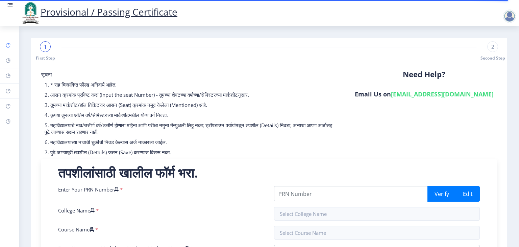  I want to click on p: 7. पुढे जाण्यापूर्वी तपशील (Details) जतन (Save) करण्यास विसरू नका., so click(191, 152).